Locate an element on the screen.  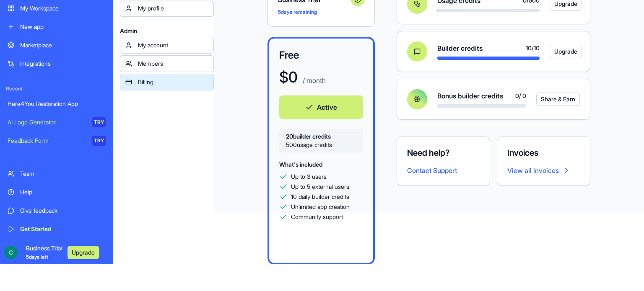
span: Up to 3 users is located at coordinates (308, 177).